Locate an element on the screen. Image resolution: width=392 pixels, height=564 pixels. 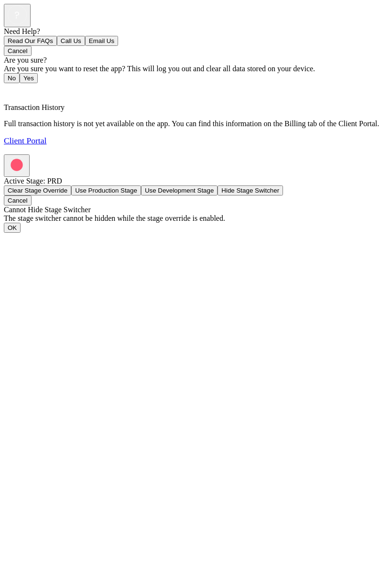
div: The stage switcher cannot be hidden while the stage override is enabled. is located at coordinates (196, 218).